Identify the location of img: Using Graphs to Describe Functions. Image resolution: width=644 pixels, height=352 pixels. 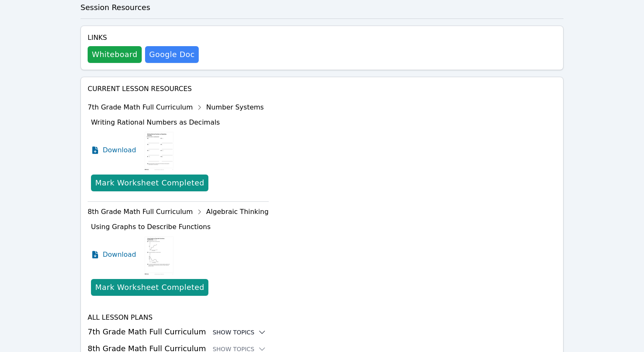
(159, 255).